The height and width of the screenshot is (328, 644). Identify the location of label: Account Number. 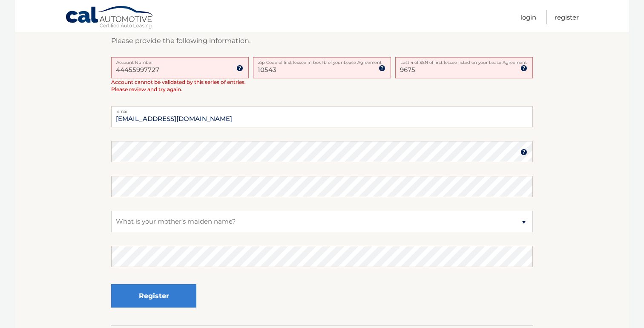
(180, 60).